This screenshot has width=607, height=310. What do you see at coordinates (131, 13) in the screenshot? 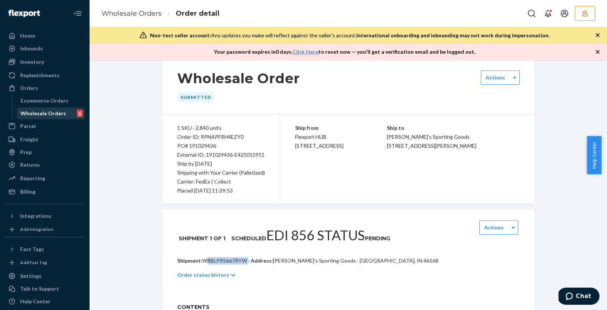
I see `a: Wholesale Orders` at bounding box center [131, 13].